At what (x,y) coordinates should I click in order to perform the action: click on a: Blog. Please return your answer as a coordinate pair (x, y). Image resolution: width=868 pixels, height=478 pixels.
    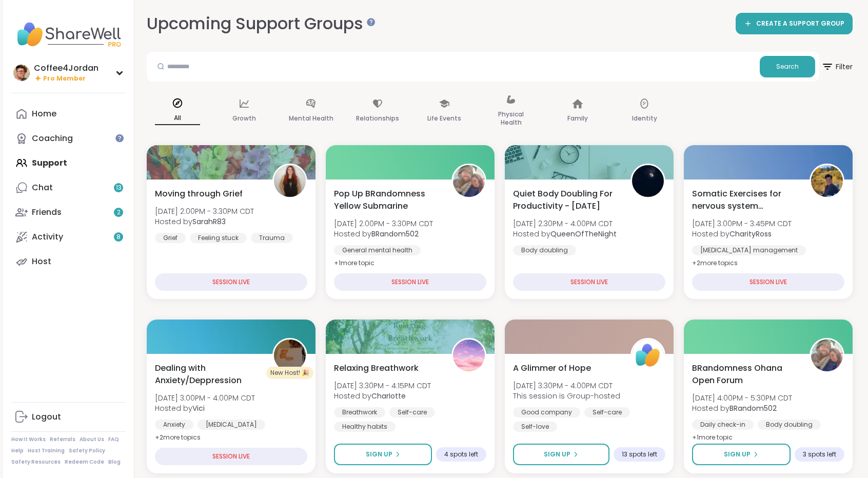
    Looking at the image, I should click on (114, 462).